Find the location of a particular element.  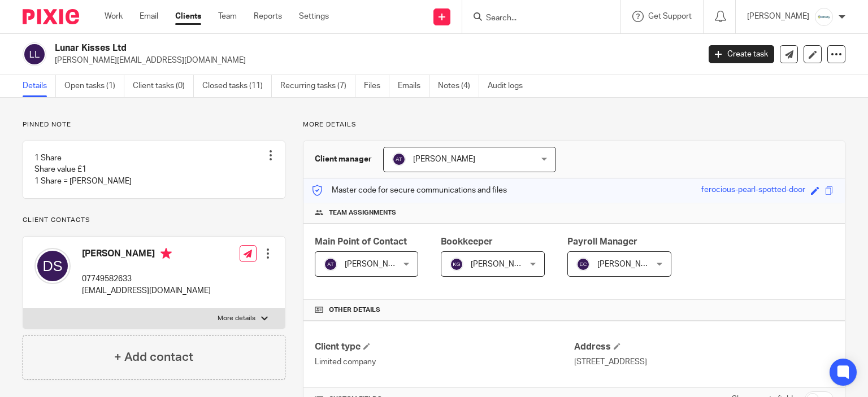

a: Open tasks (1) is located at coordinates (94, 86).